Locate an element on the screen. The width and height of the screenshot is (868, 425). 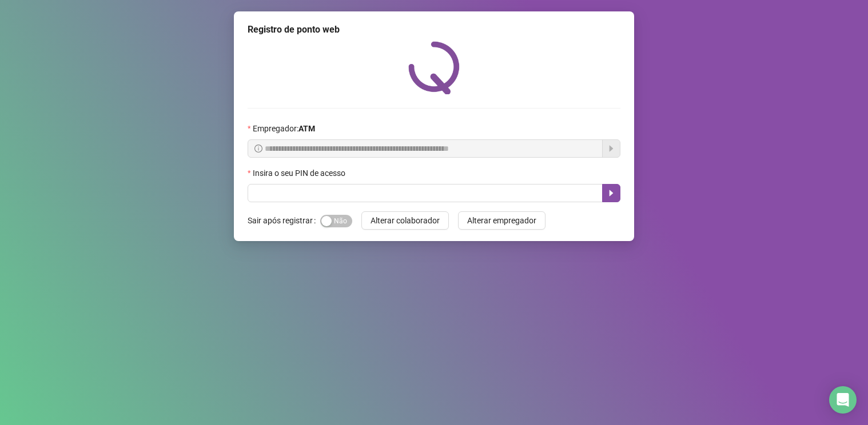
label: Insira o seu PIN de acesso is located at coordinates (300, 173).